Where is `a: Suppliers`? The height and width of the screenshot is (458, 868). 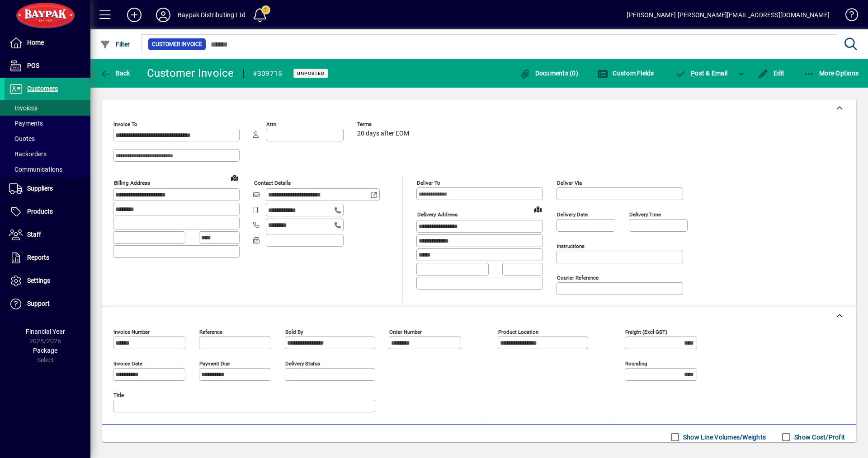 a: Suppliers is located at coordinates (47, 189).